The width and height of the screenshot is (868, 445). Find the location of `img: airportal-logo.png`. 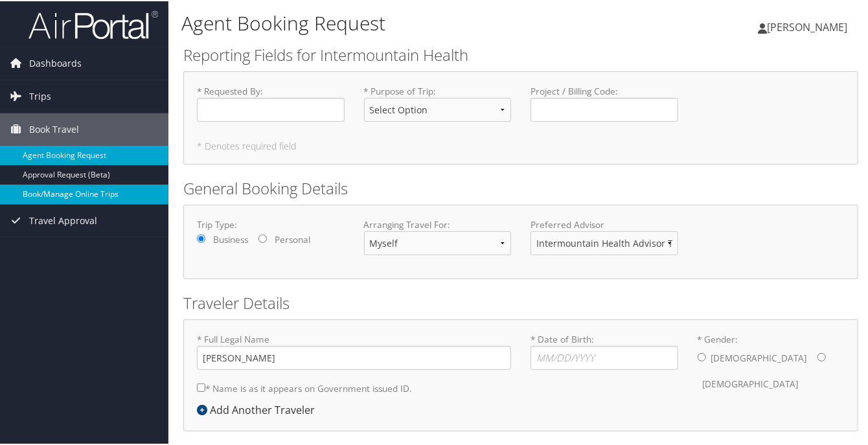

img: airportal-logo.png is located at coordinates (93, 23).